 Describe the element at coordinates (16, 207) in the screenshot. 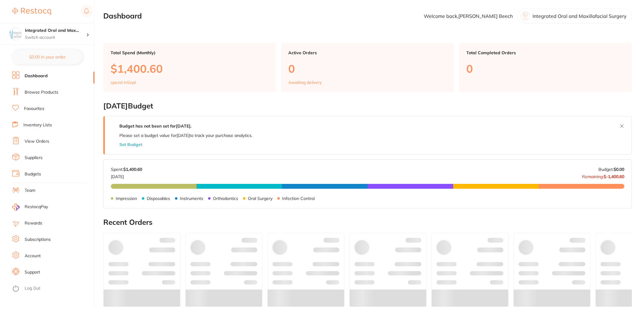

I see `img: RestocqPay` at that location.